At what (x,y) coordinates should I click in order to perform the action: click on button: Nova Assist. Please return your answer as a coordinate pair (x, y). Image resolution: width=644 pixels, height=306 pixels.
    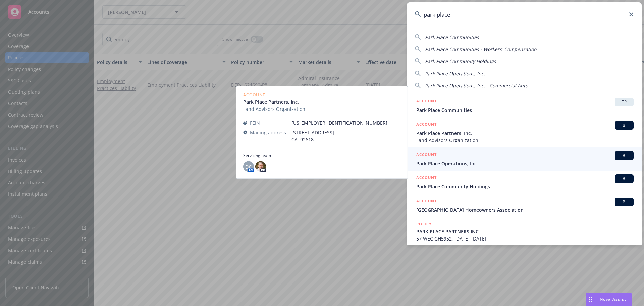
    Looking at the image, I should click on (609, 299).